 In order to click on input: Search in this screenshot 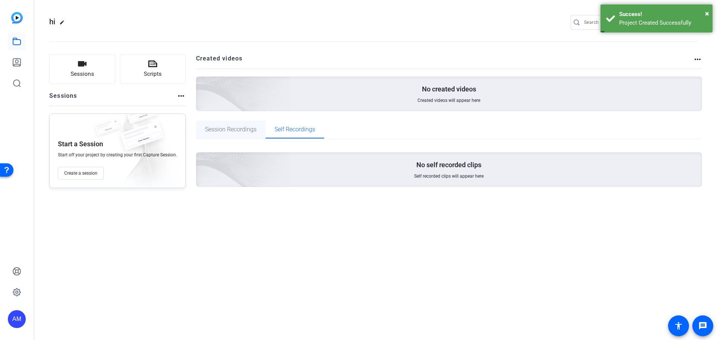, I will do `click(617, 22)`.